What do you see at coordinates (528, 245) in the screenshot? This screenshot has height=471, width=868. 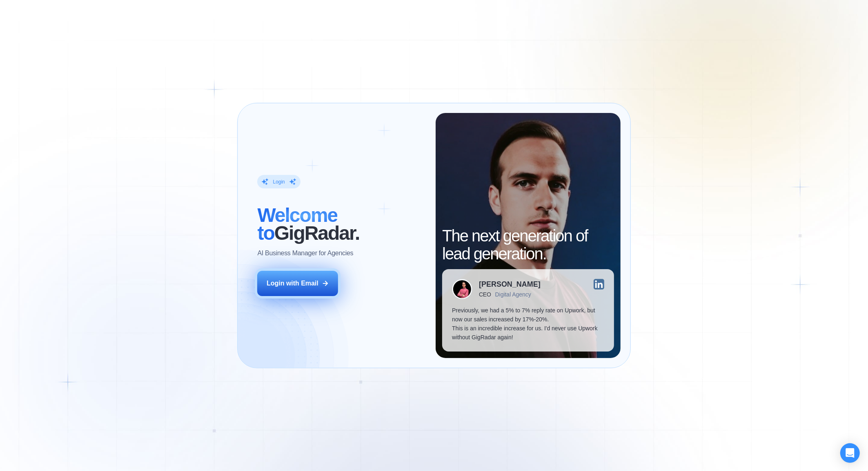 I see `h2: The next generation of lead generation.` at bounding box center [528, 245].